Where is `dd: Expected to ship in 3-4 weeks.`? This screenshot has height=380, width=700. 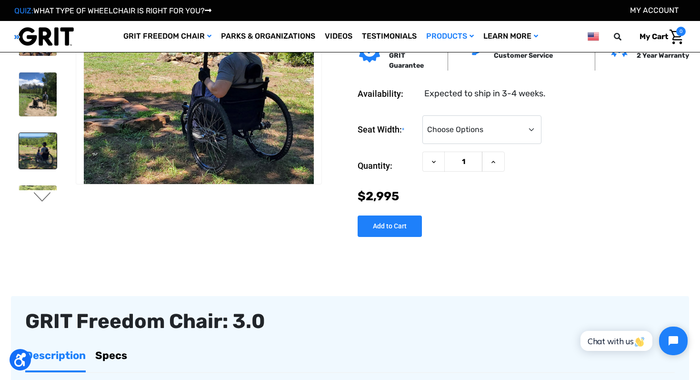 dd: Expected to ship in 3-4 weeks. is located at coordinates (485, 93).